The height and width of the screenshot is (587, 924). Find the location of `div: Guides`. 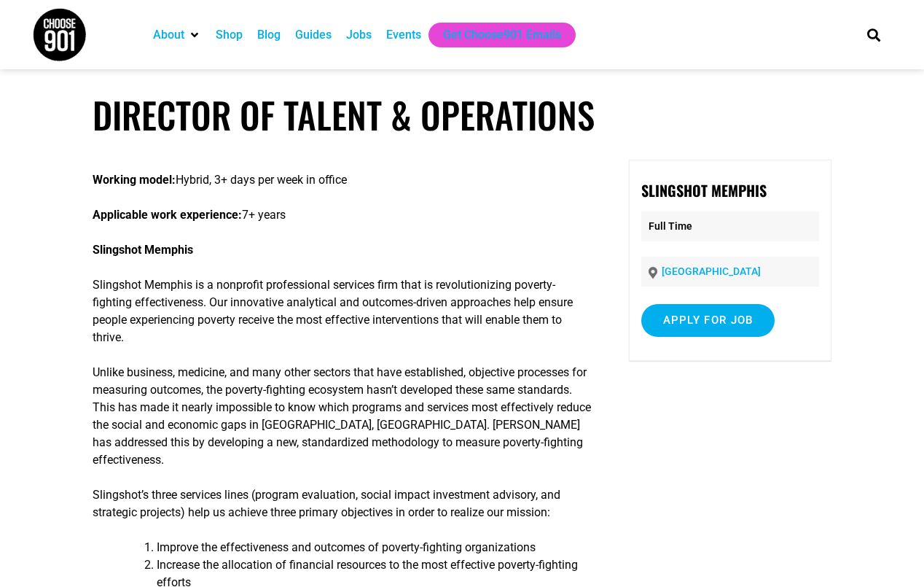

div: Guides is located at coordinates (313, 35).